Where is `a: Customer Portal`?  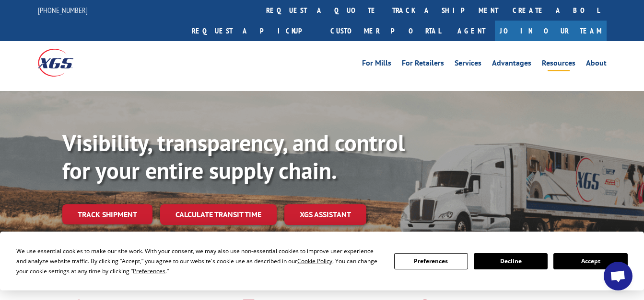
a: Customer Portal is located at coordinates (386, 31).